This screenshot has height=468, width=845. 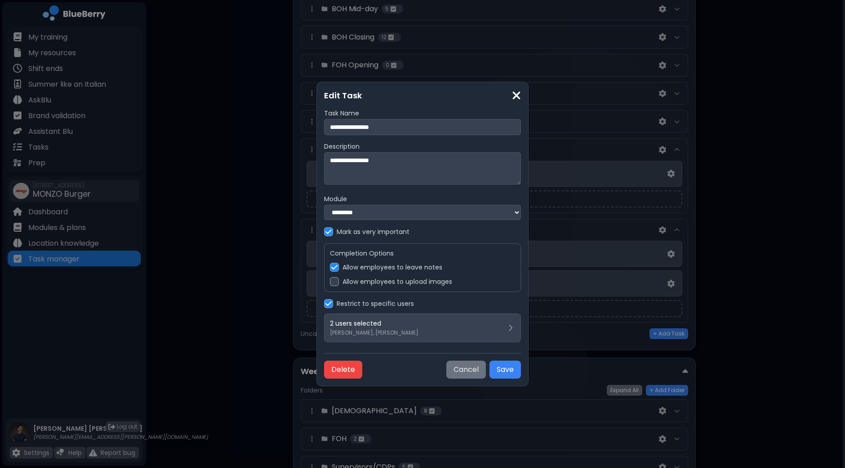 I want to click on label: Allow employees to upload images, so click(x=397, y=282).